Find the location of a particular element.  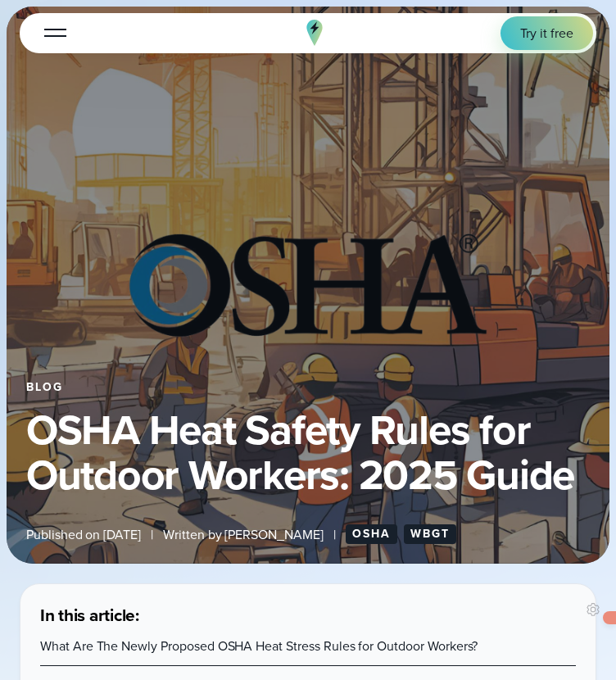

div: Blog is located at coordinates (308, 388).